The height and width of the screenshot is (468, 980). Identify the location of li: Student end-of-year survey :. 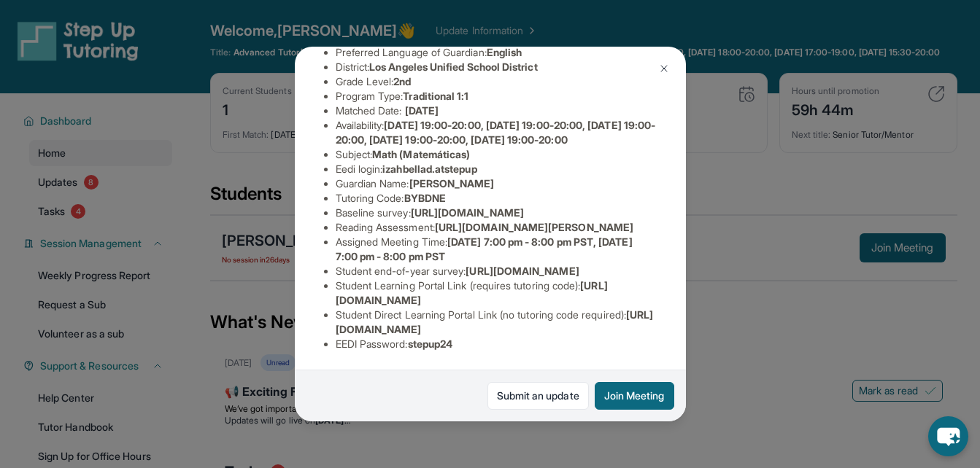
(497, 271).